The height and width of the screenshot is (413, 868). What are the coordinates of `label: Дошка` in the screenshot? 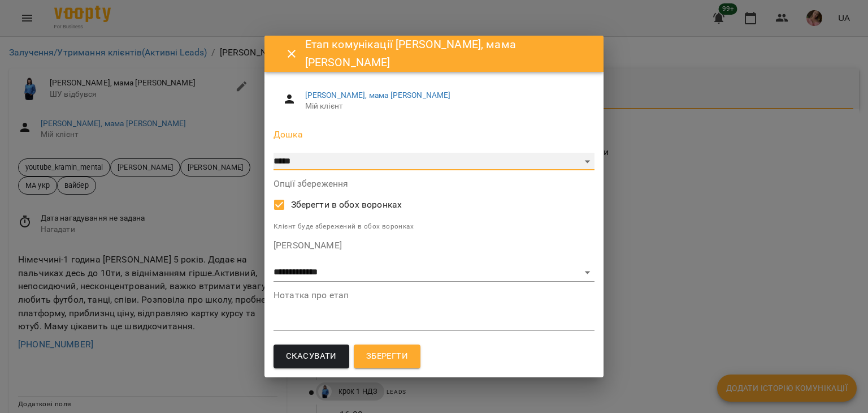 It's located at (434, 135).